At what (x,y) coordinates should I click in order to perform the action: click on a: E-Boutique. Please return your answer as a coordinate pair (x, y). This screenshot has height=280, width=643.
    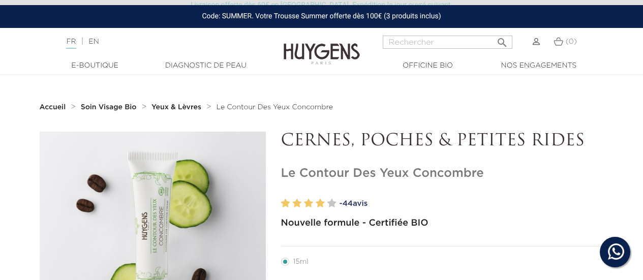
    Looking at the image, I should click on (95, 66).